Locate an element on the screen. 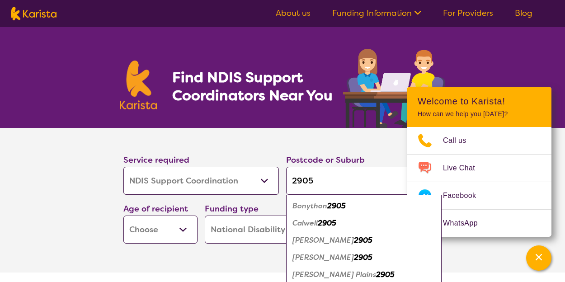 The height and width of the screenshot is (282, 565). a: Funding Information is located at coordinates (377, 13).